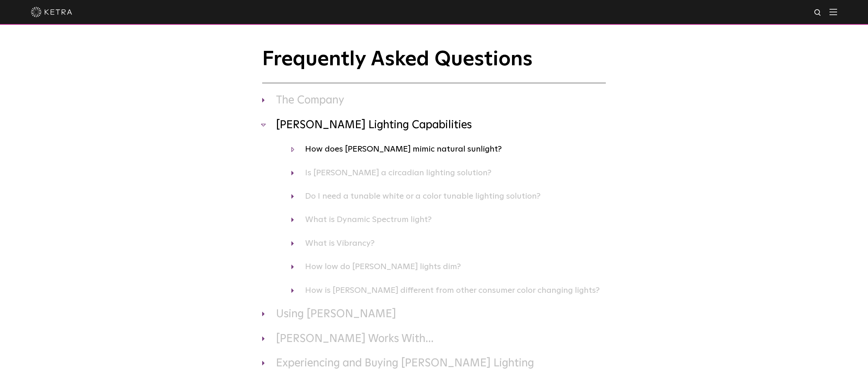 The image size is (868, 376). What do you see at coordinates (434, 66) in the screenshot?
I see `h1: Frequently Asked Questions` at bounding box center [434, 66].